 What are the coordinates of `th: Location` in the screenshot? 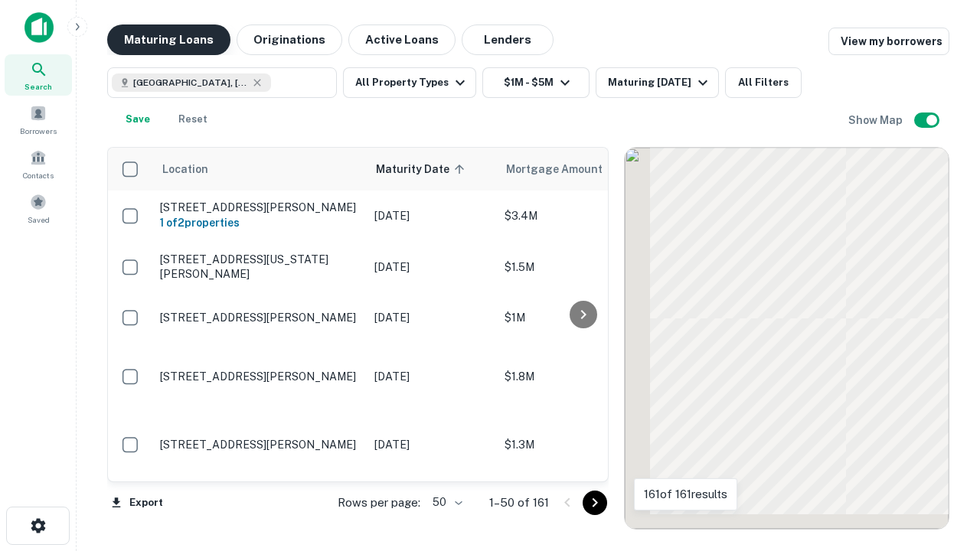 It's located at (260, 169).